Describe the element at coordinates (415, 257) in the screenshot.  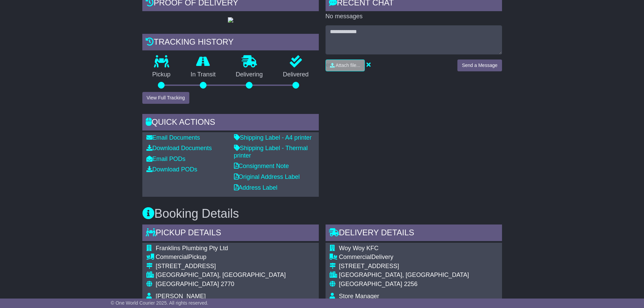
I see `div: Delivery` at that location.